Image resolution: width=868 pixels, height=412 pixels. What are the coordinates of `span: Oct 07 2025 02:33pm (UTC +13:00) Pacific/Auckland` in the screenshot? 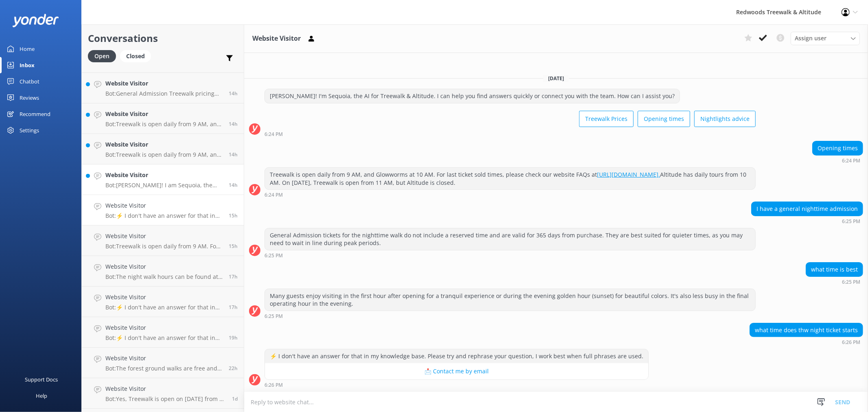 It's located at (233, 337).